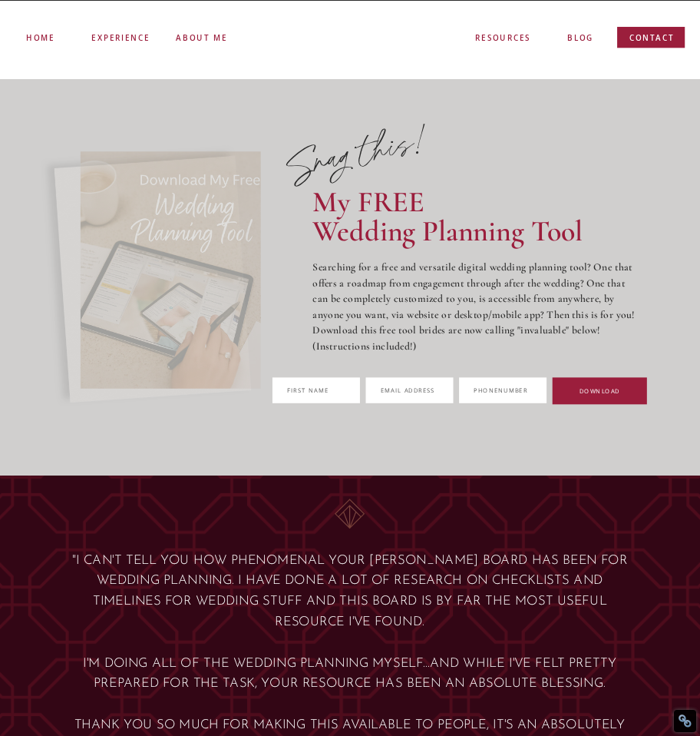 This screenshot has height=736, width=700. What do you see at coordinates (202, 37) in the screenshot?
I see `a: ABOUT ME` at bounding box center [202, 37].